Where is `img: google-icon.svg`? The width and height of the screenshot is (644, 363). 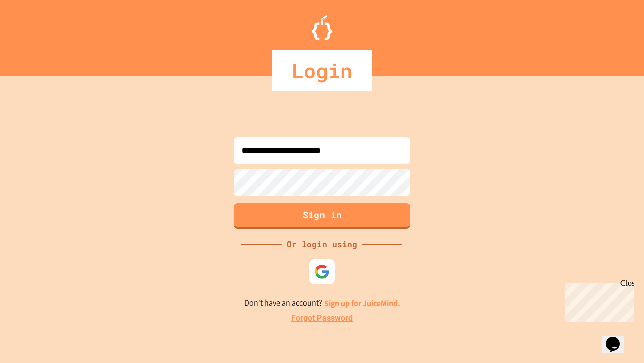
img: google-icon.svg is located at coordinates (322, 271).